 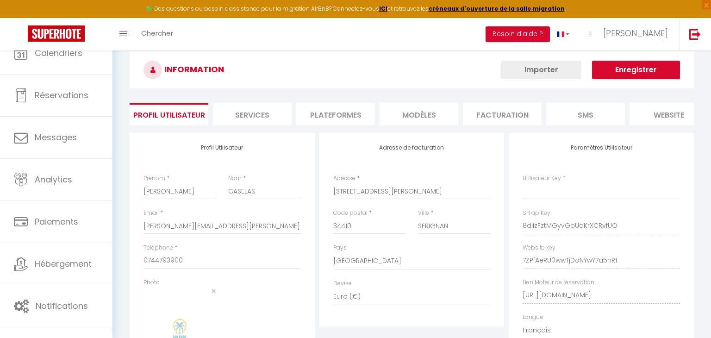 What do you see at coordinates (497, 8) in the screenshot?
I see `a: créneaux d'ouverture de la salle migration` at bounding box center [497, 8].